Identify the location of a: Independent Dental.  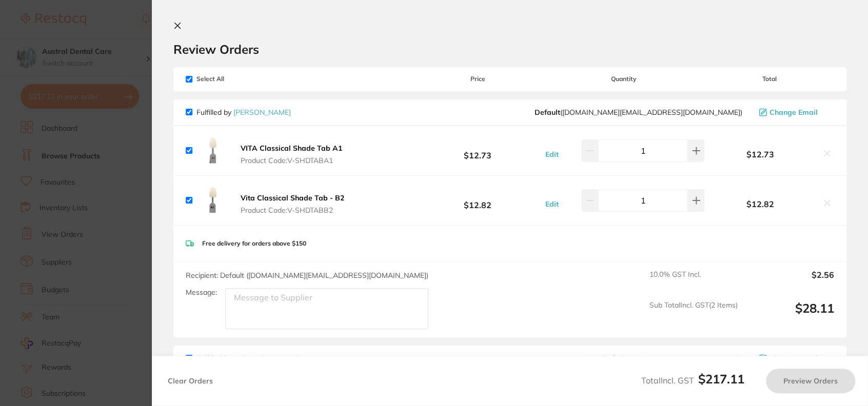
(266, 359).